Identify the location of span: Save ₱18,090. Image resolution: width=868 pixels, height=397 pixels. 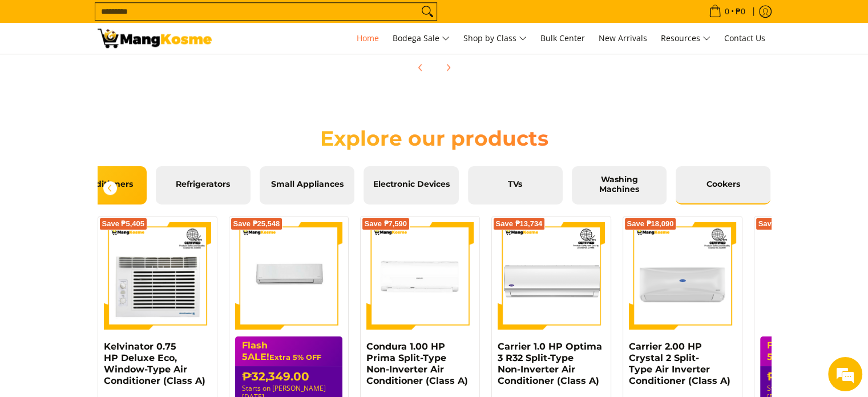
(651, 224).